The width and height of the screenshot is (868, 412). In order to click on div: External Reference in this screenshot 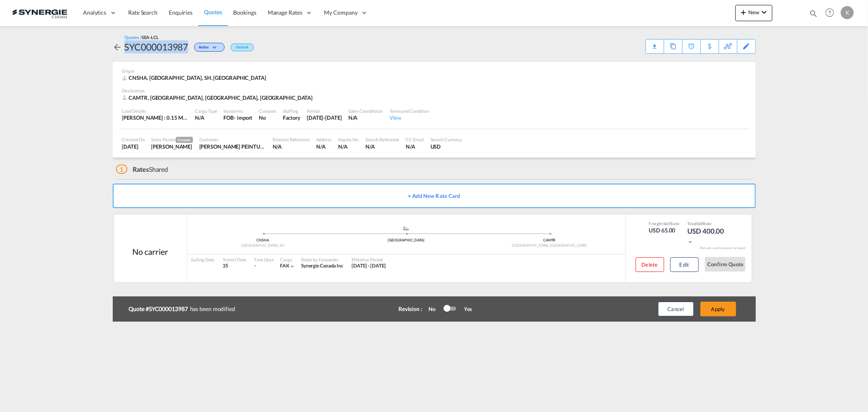, I will do `click(291, 139)`.